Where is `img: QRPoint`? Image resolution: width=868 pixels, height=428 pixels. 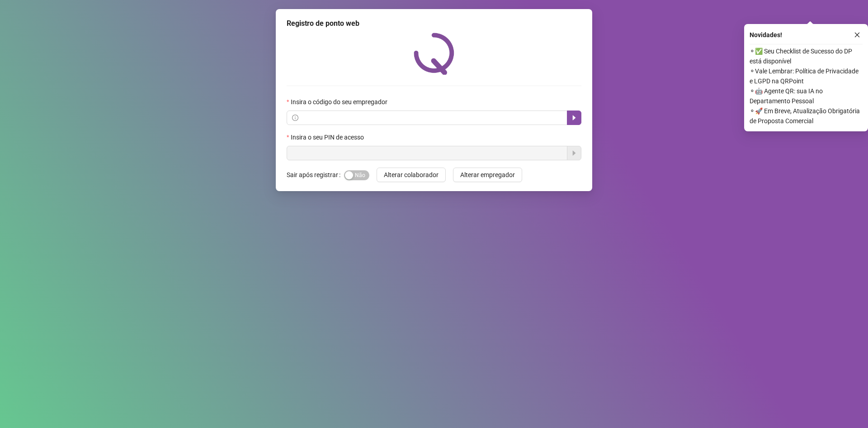
img: QRPoint is located at coordinates (434, 53).